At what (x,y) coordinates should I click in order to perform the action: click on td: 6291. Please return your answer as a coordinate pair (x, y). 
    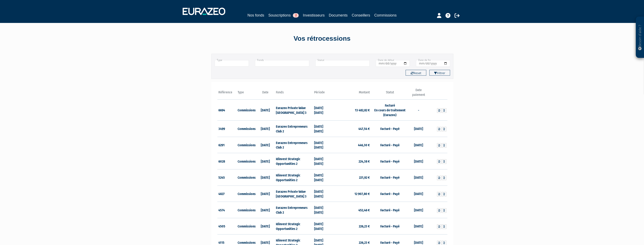
    Looking at the image, I should click on (227, 145).